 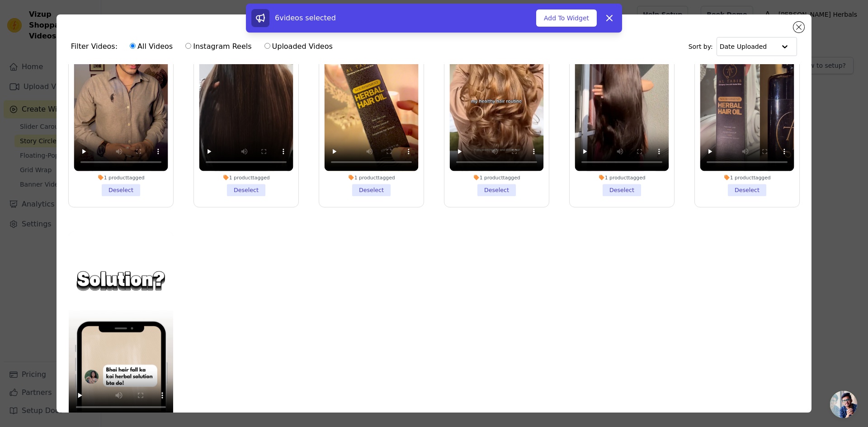 I want to click on label: Uploaded Videos, so click(x=298, y=47).